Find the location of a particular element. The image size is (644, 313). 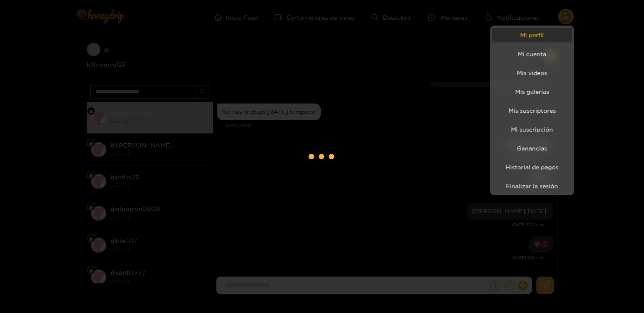

font: Mi perfil is located at coordinates (532, 35).